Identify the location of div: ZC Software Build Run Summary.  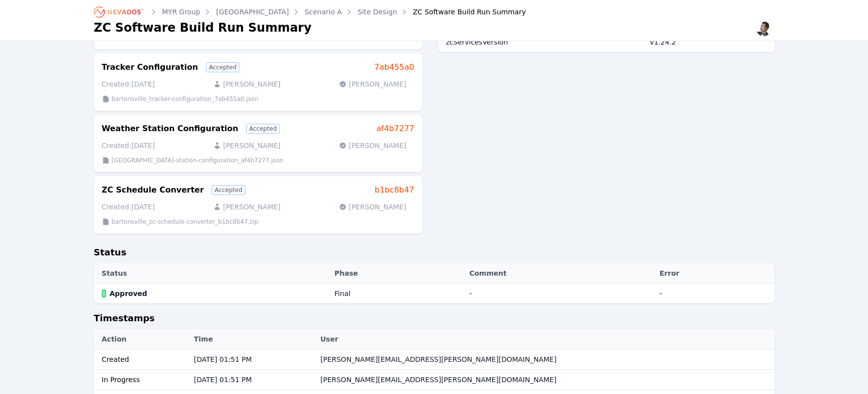
(463, 12).